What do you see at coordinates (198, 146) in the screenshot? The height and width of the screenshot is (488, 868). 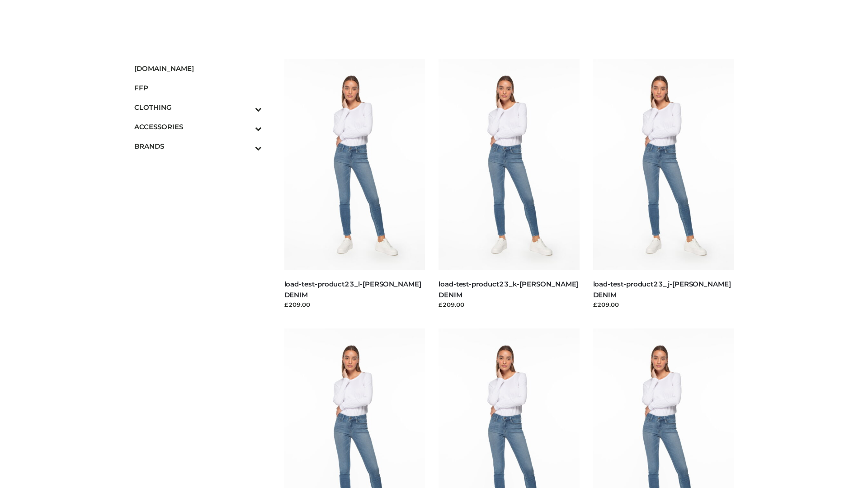 I see `span: BRANDS` at bounding box center [198, 146].